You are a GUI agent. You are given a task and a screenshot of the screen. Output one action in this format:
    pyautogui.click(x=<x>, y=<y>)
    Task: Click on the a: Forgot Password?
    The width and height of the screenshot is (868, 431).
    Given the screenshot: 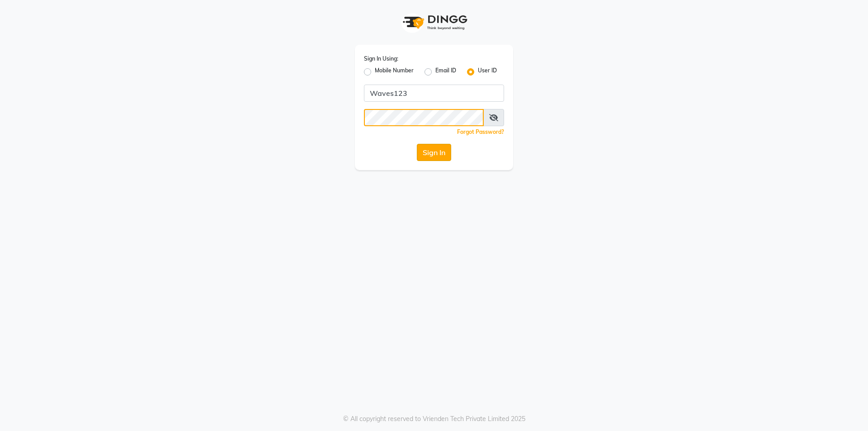 What is the action you would take?
    pyautogui.click(x=480, y=132)
    